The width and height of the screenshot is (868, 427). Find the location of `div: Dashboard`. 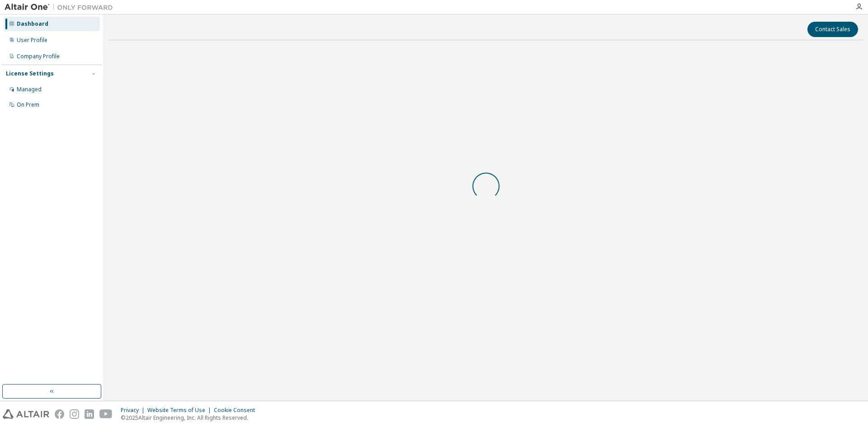

div: Dashboard is located at coordinates (33, 24).